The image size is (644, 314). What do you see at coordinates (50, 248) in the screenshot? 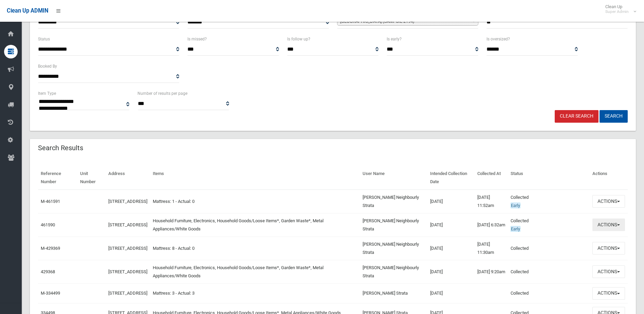
I see `a: M-429369` at bounding box center [50, 248].